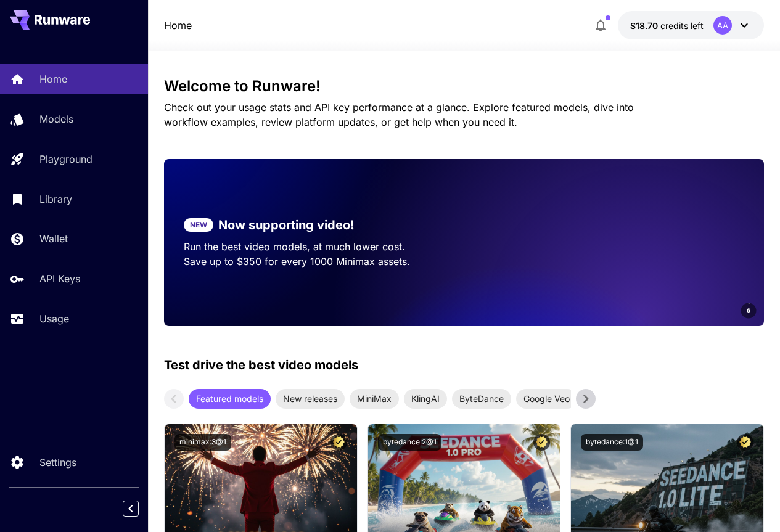 The width and height of the screenshot is (780, 532). I want to click on span: KlingAI, so click(425, 398).